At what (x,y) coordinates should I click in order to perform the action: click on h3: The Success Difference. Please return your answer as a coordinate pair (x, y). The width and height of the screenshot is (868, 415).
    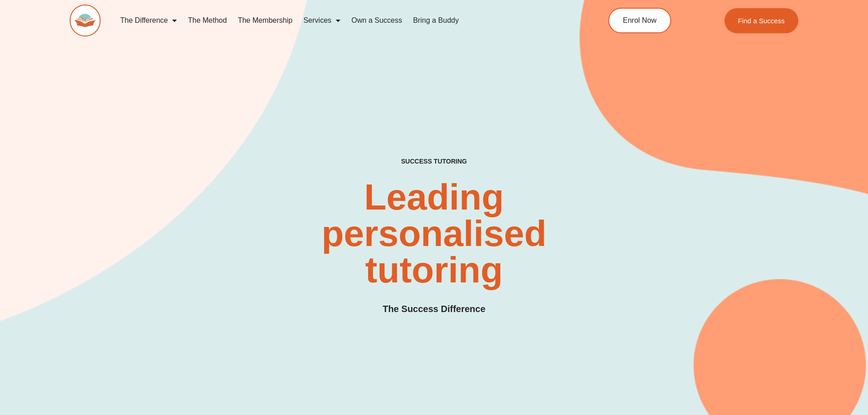
    Looking at the image, I should click on (434, 309).